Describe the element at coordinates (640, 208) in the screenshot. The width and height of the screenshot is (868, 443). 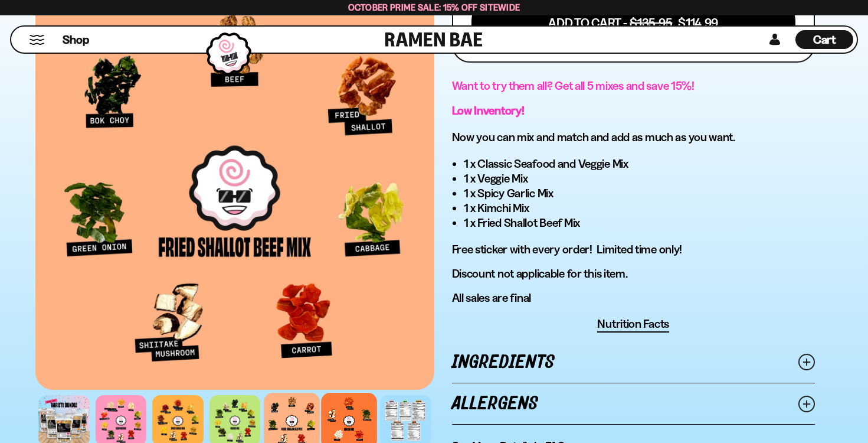
I see `li: 1 x Kimchi Mix` at that location.